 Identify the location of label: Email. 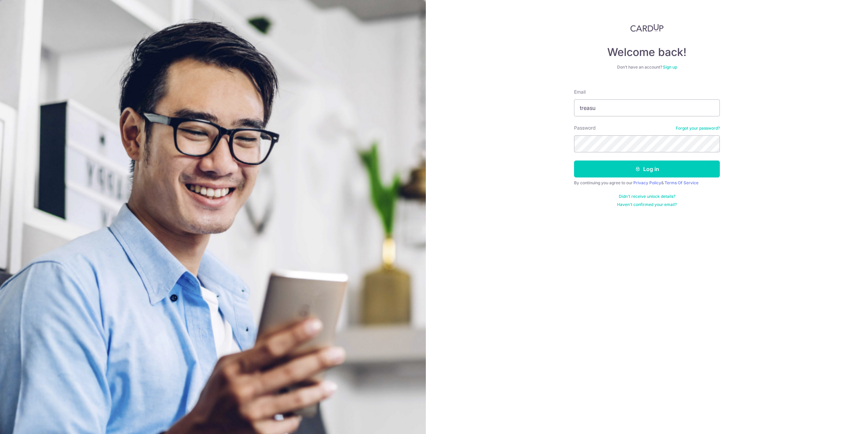
(580, 92).